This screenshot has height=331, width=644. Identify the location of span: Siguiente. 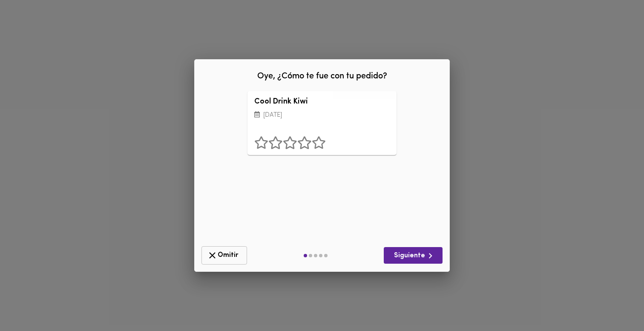
(413, 255).